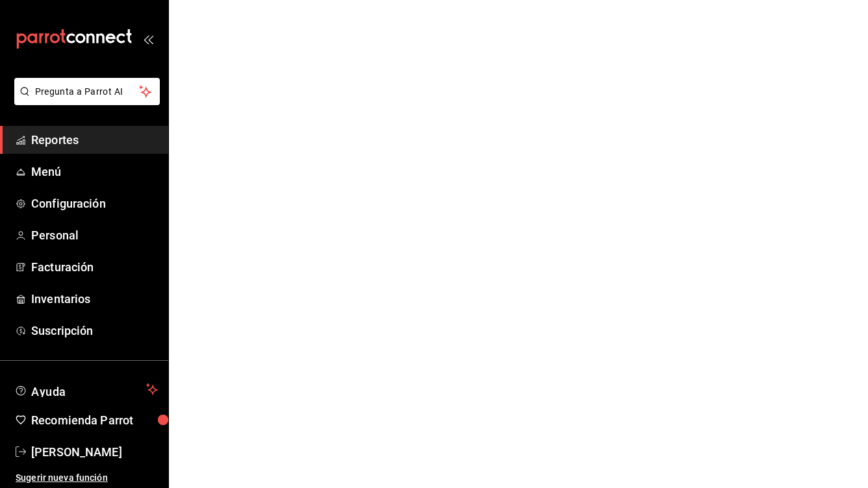 The image size is (868, 488). Describe the element at coordinates (148, 39) in the screenshot. I see `button: open_drawer_menu` at that location.